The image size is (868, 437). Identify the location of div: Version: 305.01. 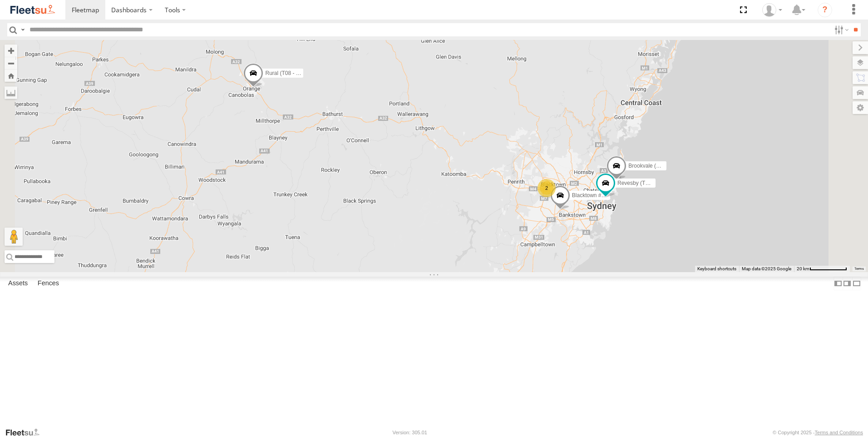
(410, 432).